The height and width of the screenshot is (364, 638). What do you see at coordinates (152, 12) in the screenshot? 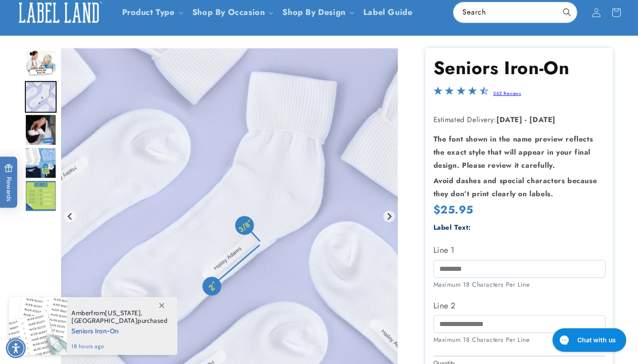
I see `summary: Product Type` at bounding box center [152, 12].